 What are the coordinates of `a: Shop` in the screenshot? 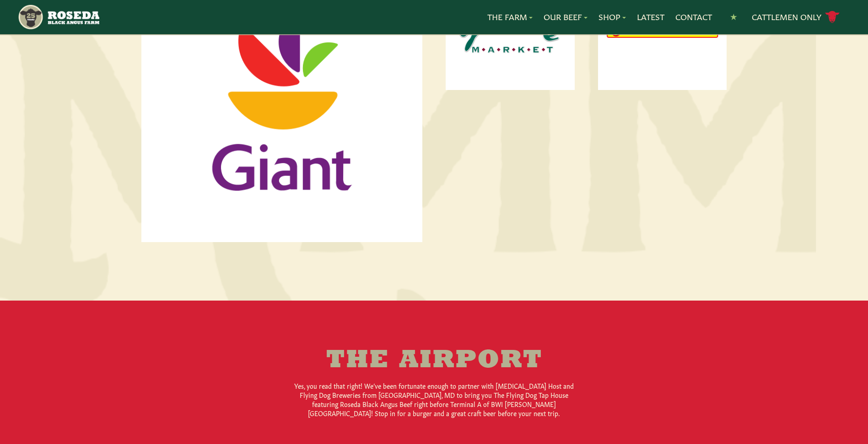 It's located at (612, 17).